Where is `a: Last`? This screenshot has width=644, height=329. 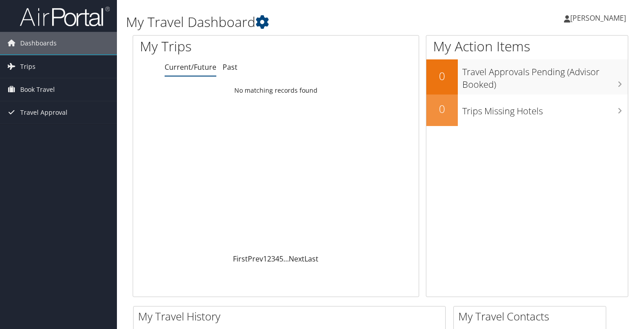 a: Last is located at coordinates (312, 259).